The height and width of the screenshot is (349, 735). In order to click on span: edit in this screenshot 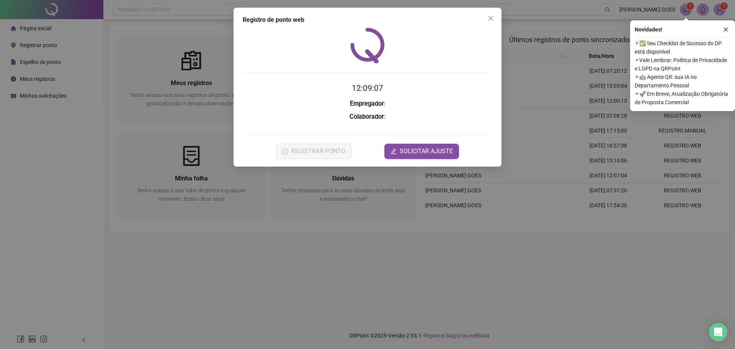, I will do `click(394, 151)`.